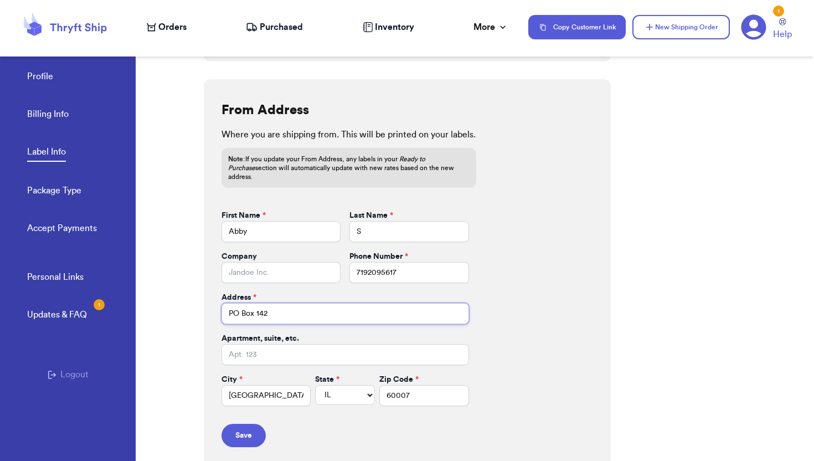 Image resolution: width=814 pixels, height=461 pixels. What do you see at coordinates (491, 27) in the screenshot?
I see `div: More` at bounding box center [491, 27].